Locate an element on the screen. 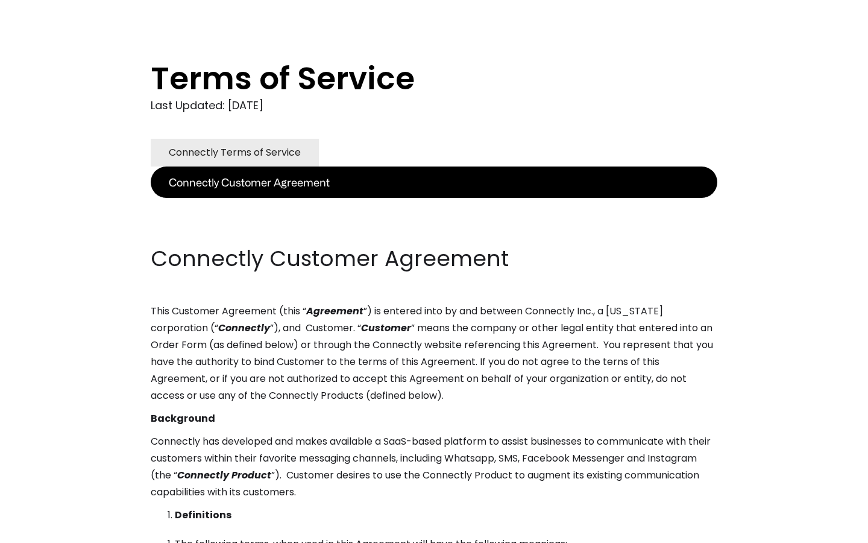  strong: Definitions is located at coordinates (203, 514).